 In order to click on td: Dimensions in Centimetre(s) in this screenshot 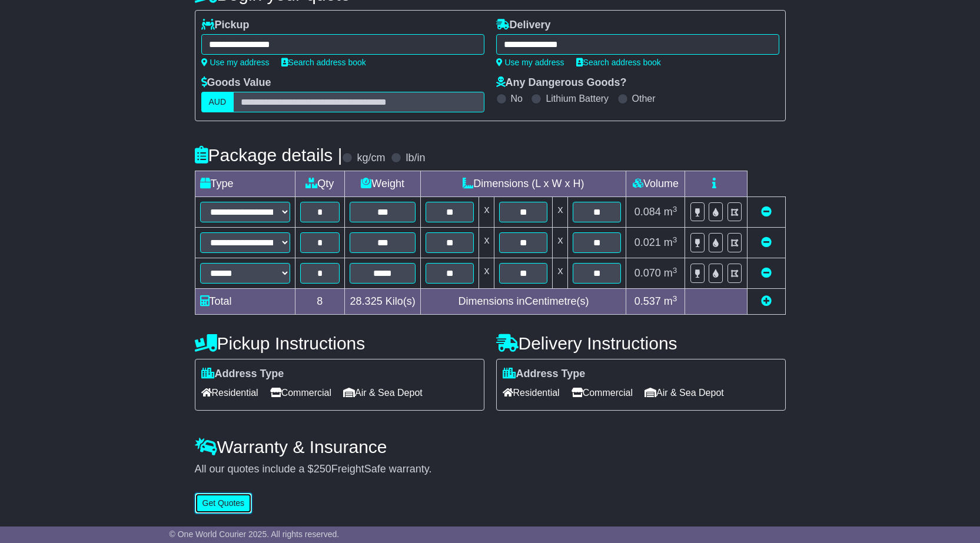, I will do `click(523, 302)`.